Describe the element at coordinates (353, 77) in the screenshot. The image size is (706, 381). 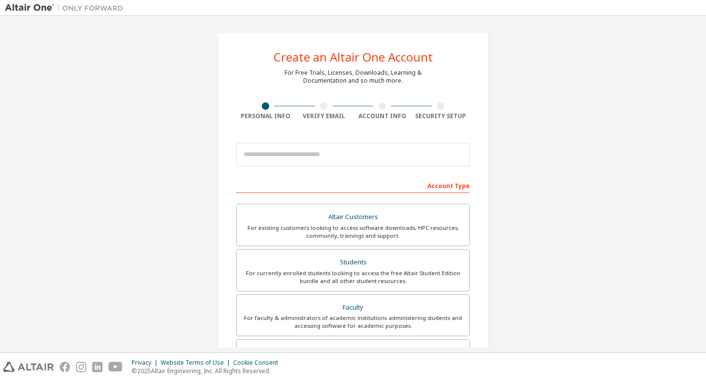
I see `div: For Free Trials, Licenses, Downloads, Learning & Documentation and so much more.` at that location.